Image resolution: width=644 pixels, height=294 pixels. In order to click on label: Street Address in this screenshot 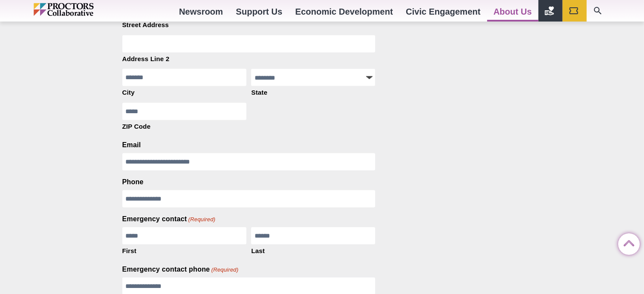, I will do `click(249, 24)`.